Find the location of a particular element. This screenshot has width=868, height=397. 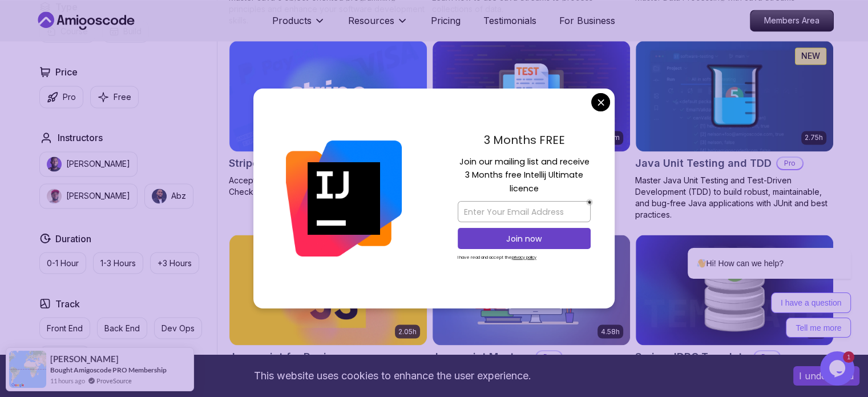

h2: Duration is located at coordinates (73, 238).